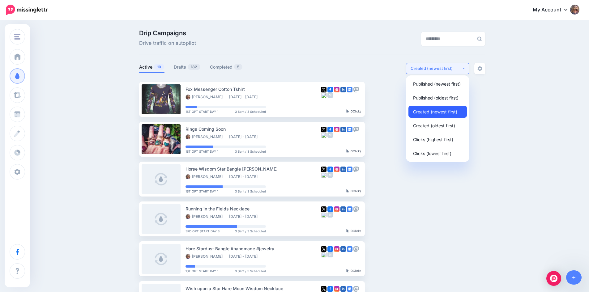 Image resolution: width=589 pixels, height=292 pixels. What do you see at coordinates (152, 67) in the screenshot?
I see `a: Active10` at bounding box center [152, 67].